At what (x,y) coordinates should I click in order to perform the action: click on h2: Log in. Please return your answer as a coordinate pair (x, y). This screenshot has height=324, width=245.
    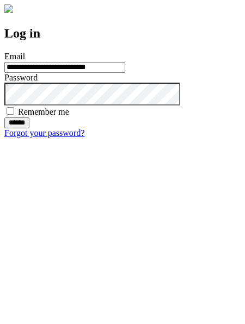
    Looking at the image, I should click on (122, 33).